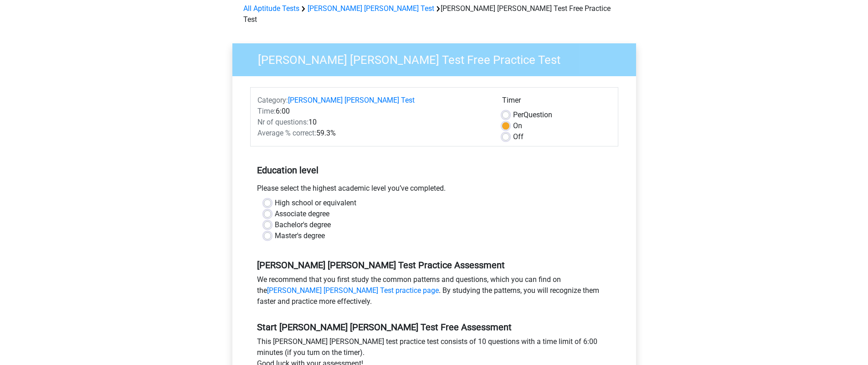  I want to click on label: Associate degree, so click(302, 213).